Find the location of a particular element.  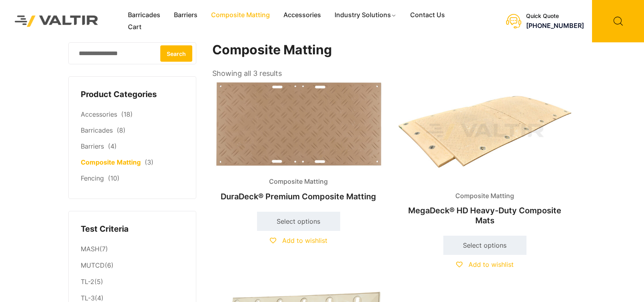

img: Valtir Rentals is located at coordinates (57, 21).